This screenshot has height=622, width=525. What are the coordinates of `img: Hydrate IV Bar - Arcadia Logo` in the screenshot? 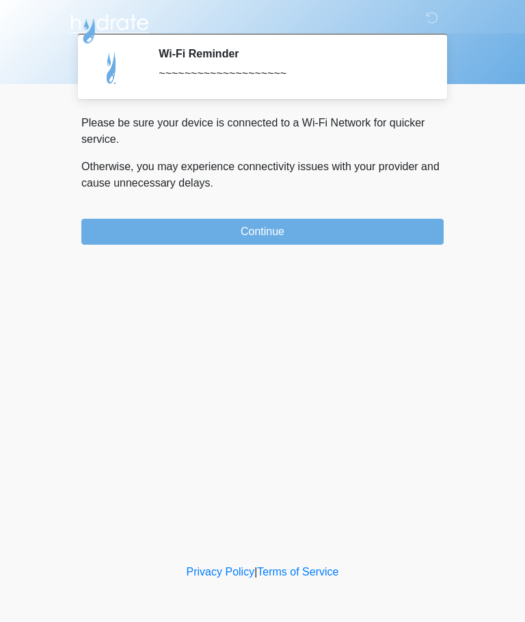 It's located at (109, 27).